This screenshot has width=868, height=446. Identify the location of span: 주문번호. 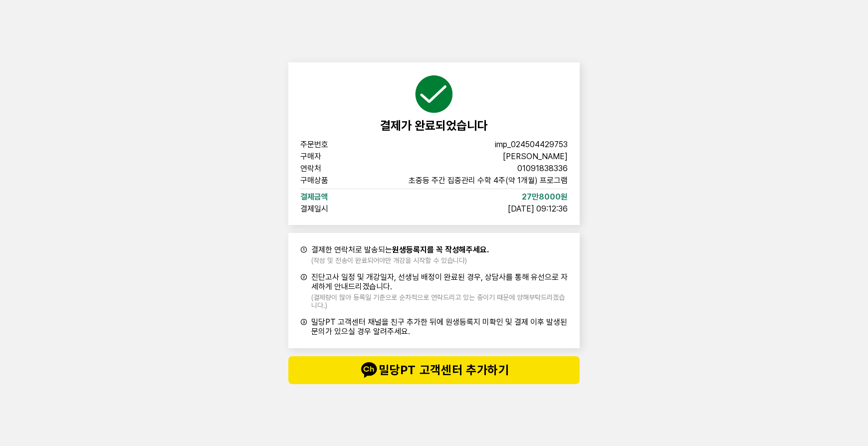
(333, 145).